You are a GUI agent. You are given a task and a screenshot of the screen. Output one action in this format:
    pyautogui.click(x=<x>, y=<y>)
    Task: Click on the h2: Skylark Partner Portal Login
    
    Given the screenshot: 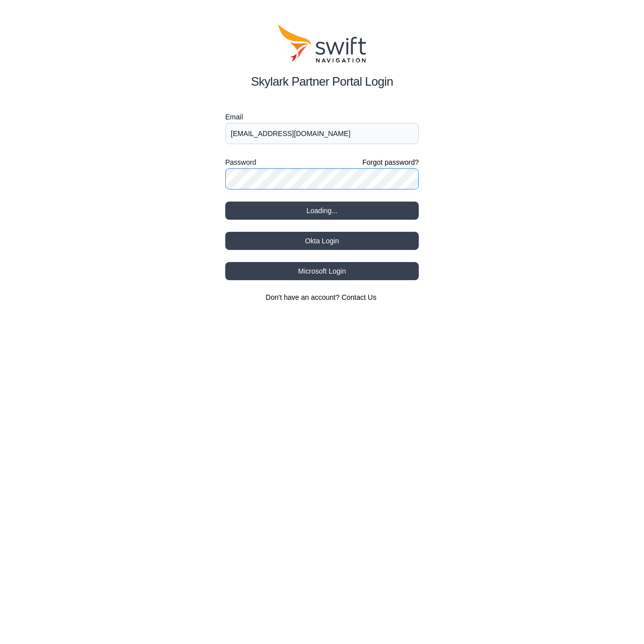 What is the action you would take?
    pyautogui.click(x=322, y=82)
    